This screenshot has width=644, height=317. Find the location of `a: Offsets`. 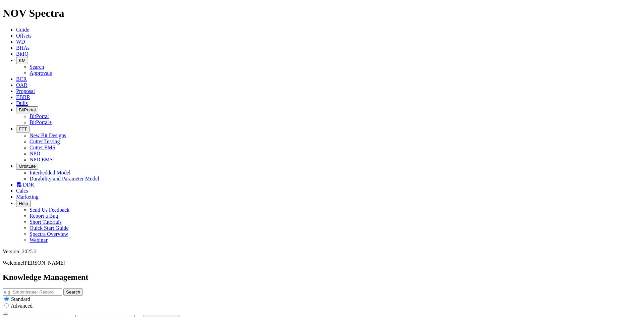

a: Offsets is located at coordinates (24, 35).